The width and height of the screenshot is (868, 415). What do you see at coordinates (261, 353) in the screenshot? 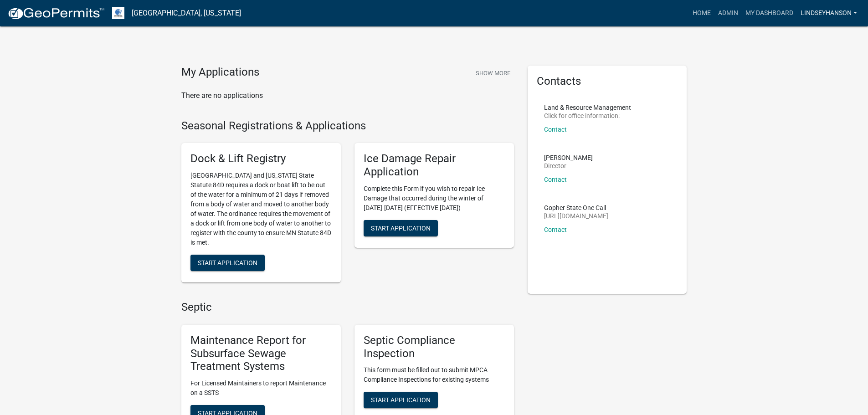
I see `h5: Maintenance Report for Subsurface Sewage Treatment Systems` at bounding box center [261, 353].